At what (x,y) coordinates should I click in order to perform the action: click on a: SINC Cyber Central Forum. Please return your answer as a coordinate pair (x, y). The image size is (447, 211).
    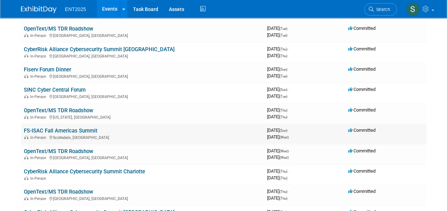
    Looking at the image, I should click on (55, 90).